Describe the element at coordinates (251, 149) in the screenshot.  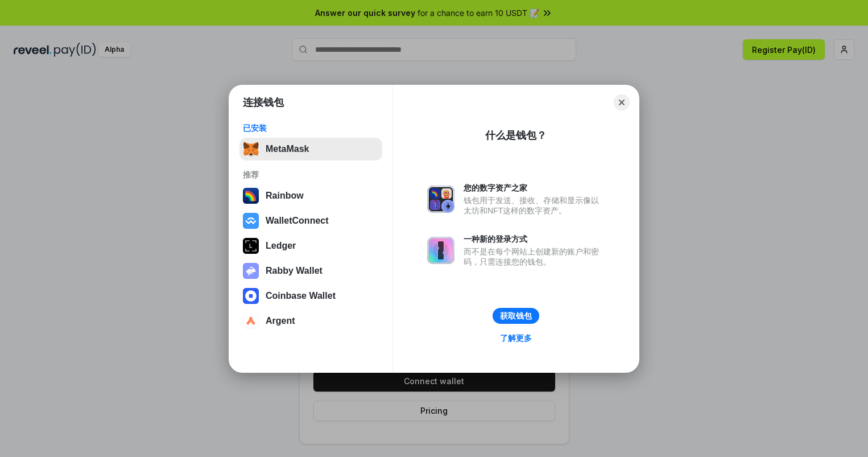
I see `img: svg+xml,%3Csvg%20fill%3D%22none%22%20height%3D%2233%22%20viewBox%3D%220%200%2035%2033%22%20width%...` at that location.